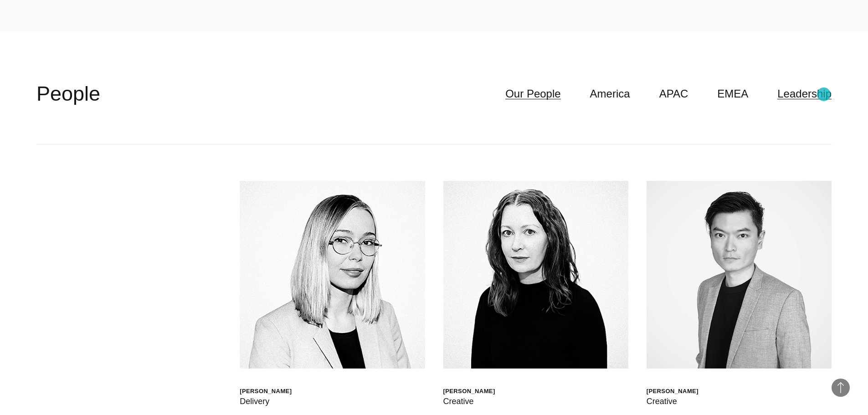 Image resolution: width=868 pixels, height=415 pixels. What do you see at coordinates (332, 275) in the screenshot?
I see `img: Walt Drkula` at bounding box center [332, 275].